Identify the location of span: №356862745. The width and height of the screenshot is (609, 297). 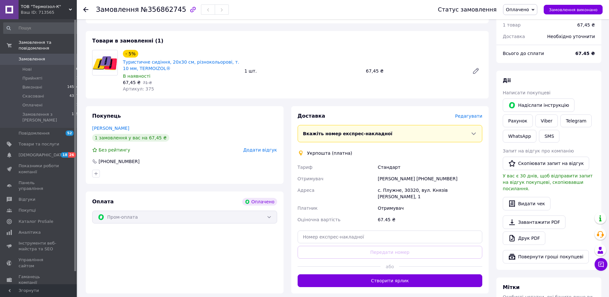
(164, 10).